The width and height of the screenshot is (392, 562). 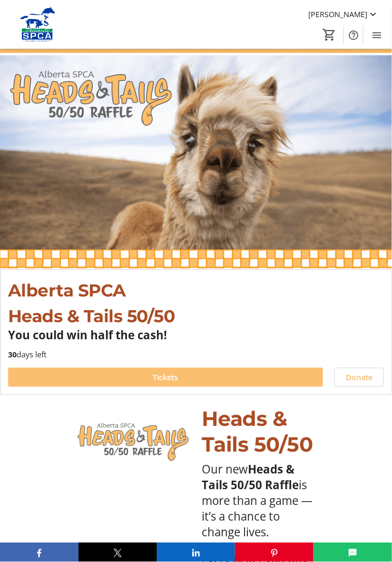 I want to click on img: undefined, so click(x=130, y=439).